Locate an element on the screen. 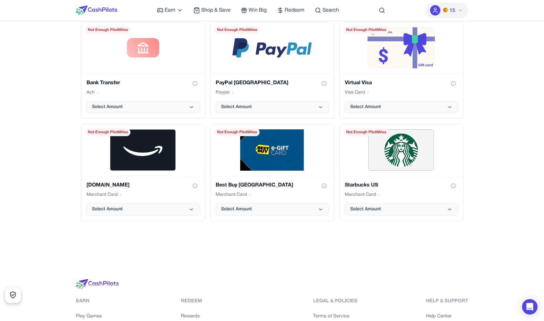  span: Earn is located at coordinates (170, 10).